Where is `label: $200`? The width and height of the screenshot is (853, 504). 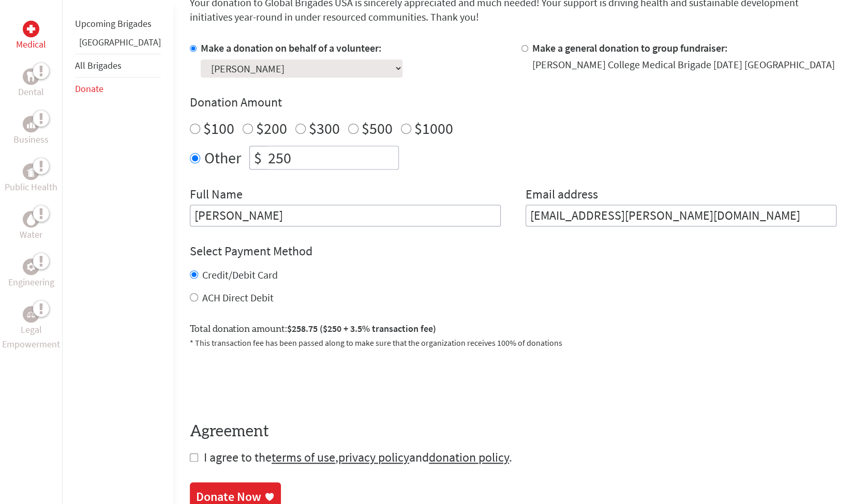 label: $200 is located at coordinates (271, 128).